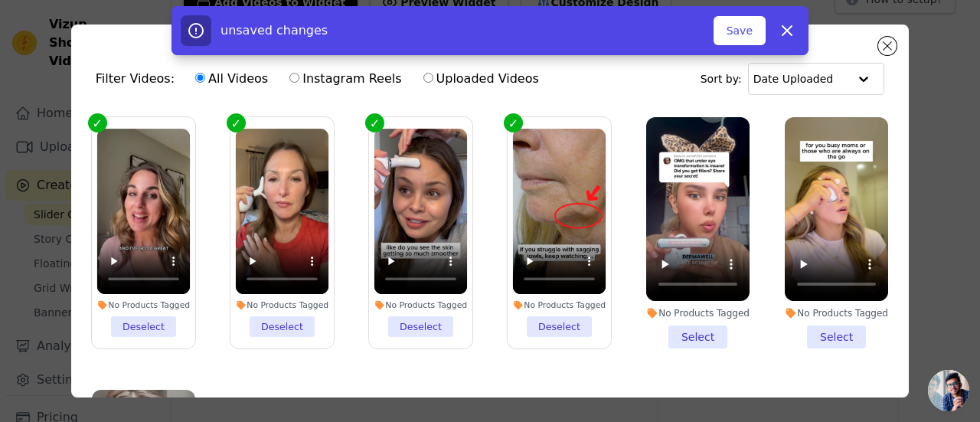 Image resolution: width=980 pixels, height=422 pixels. What do you see at coordinates (345, 79) in the screenshot?
I see `label: Instagram Reels` at bounding box center [345, 79].